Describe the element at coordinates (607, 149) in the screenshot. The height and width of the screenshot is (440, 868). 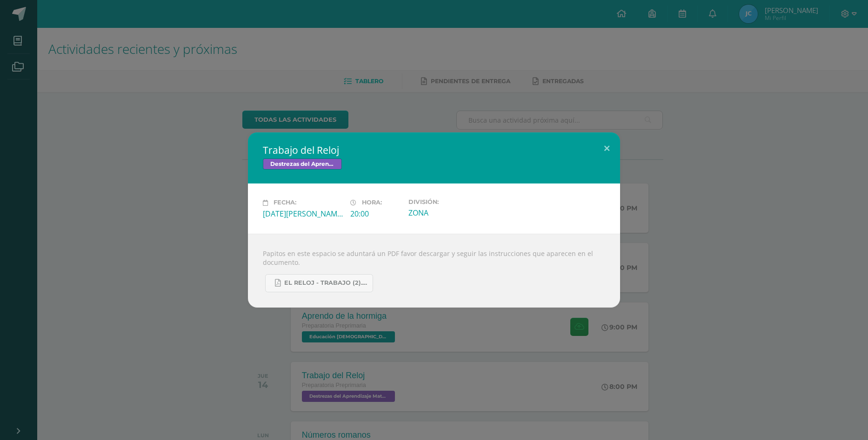
I see `button: Close (Esc)` at that location.